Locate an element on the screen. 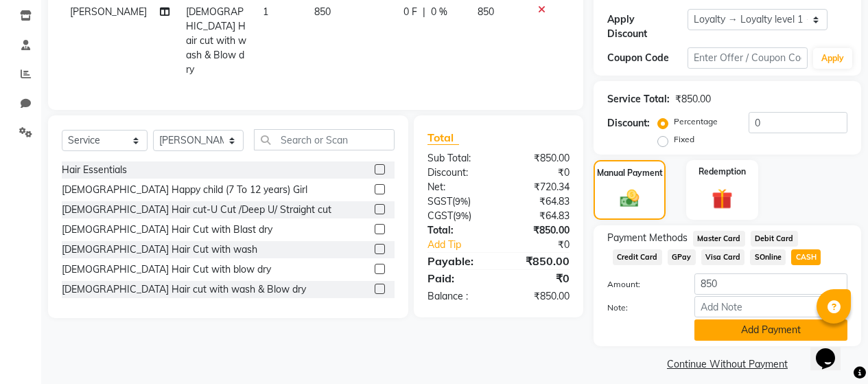 The width and height of the screenshot is (868, 384). label: Redemption is located at coordinates (722, 171).